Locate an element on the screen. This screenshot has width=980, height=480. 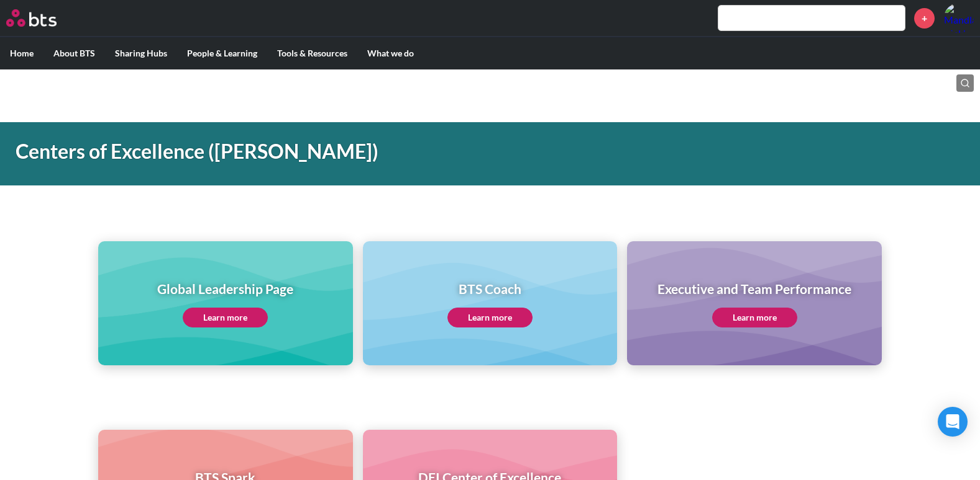
label: About BTS is located at coordinates (74, 54).